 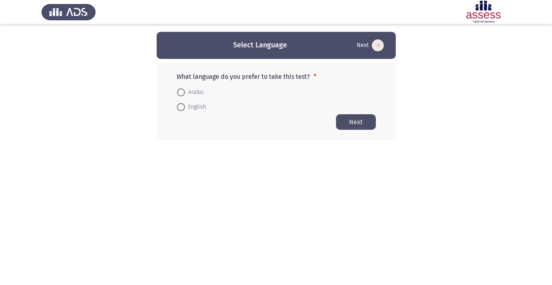 I want to click on img: Assess Talent Management logo, so click(x=69, y=12).